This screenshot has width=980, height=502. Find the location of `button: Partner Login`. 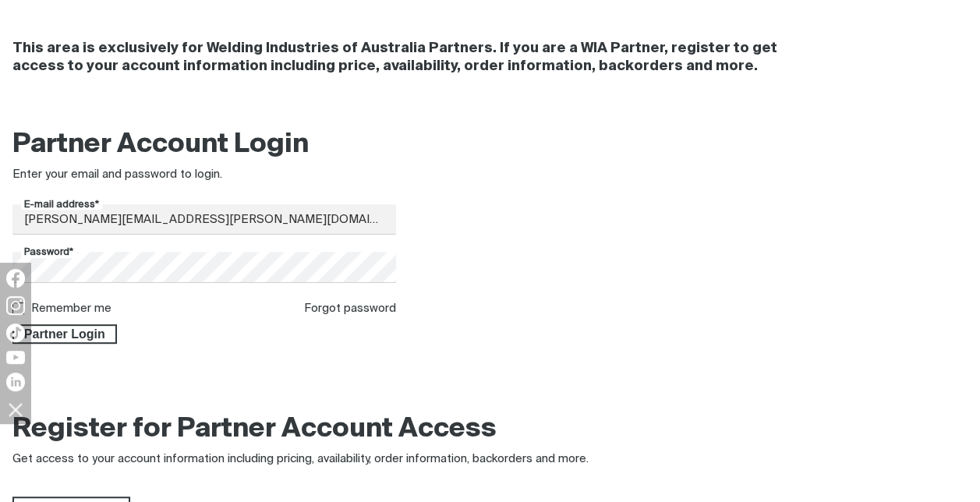

button: Partner Login is located at coordinates (65, 334).